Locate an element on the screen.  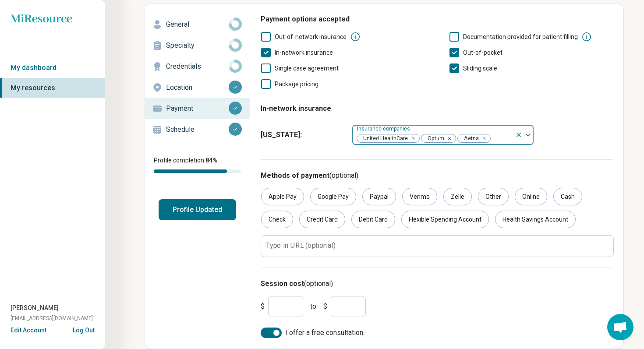
legend: In-network insurance is located at coordinates (296, 109).